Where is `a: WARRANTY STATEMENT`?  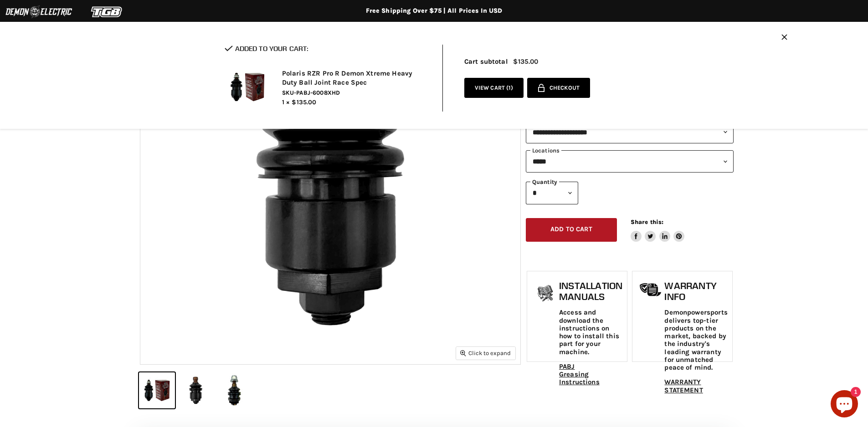
a: WARRANTY STATEMENT is located at coordinates (683, 385).